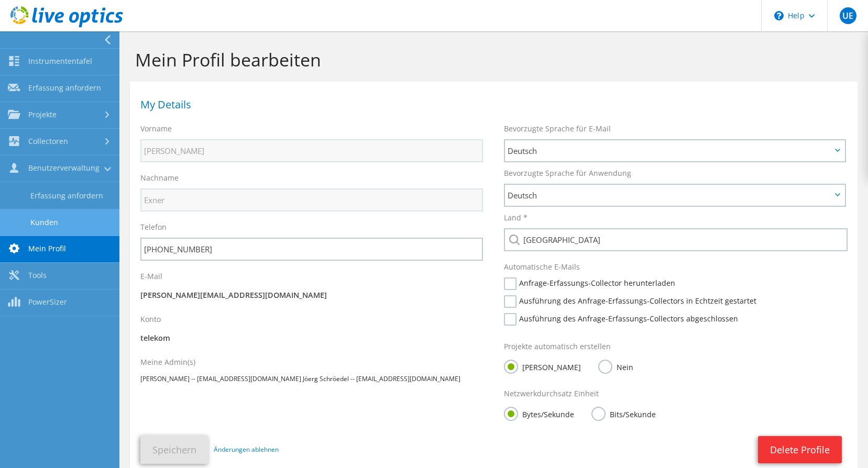  I want to click on a: Änderungen ablehnen, so click(247, 450).